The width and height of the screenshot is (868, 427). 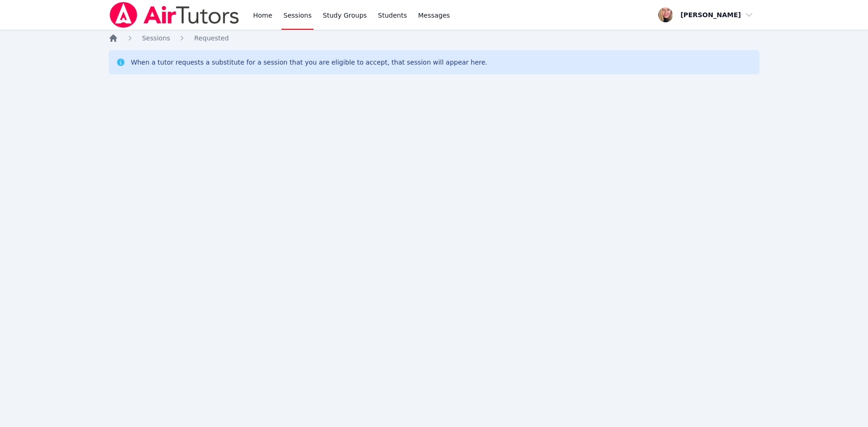 I want to click on img: Air Tutors, so click(x=174, y=15).